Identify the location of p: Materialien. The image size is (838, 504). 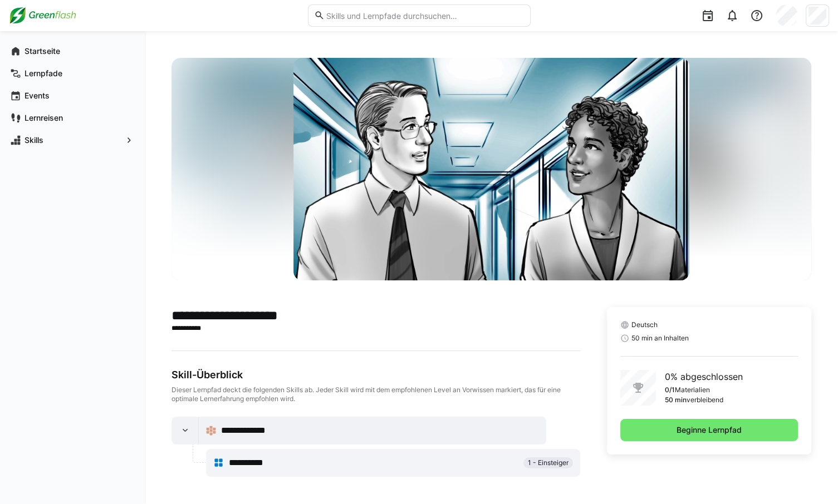
(692, 390).